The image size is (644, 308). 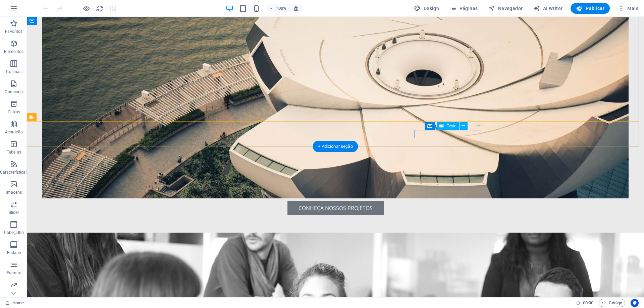 I want to click on button: Clique aqui para sair do modo de visualização e continuar editando, so click(x=86, y=9).